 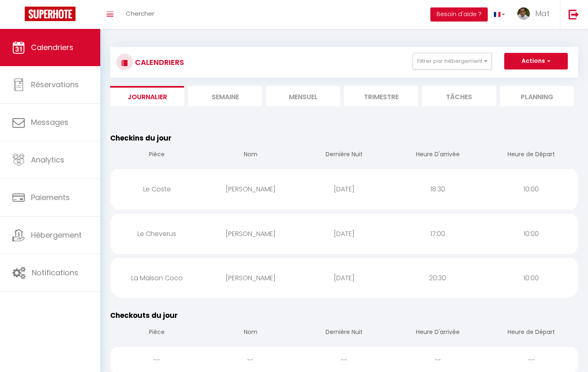 What do you see at coordinates (459, 14) in the screenshot?
I see `button: Besoin d'aide ?` at bounding box center [459, 14].